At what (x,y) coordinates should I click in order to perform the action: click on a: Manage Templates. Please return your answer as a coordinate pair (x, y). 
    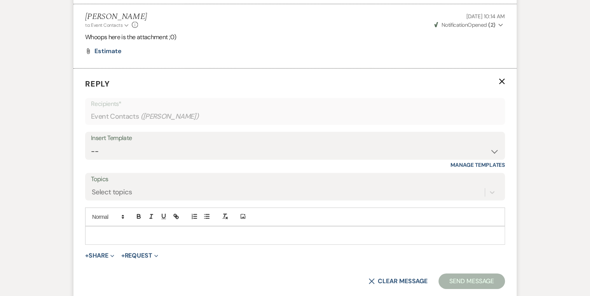
    Looking at the image, I should click on (477, 165).